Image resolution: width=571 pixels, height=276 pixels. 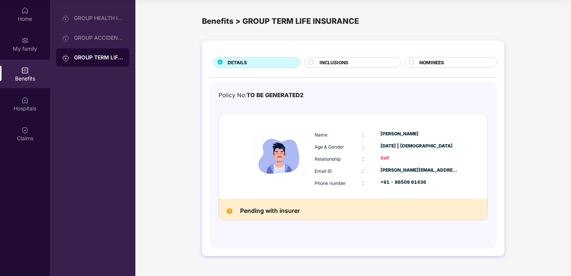 What do you see at coordinates (330, 183) in the screenshot?
I see `span: Phone number` at bounding box center [330, 183].